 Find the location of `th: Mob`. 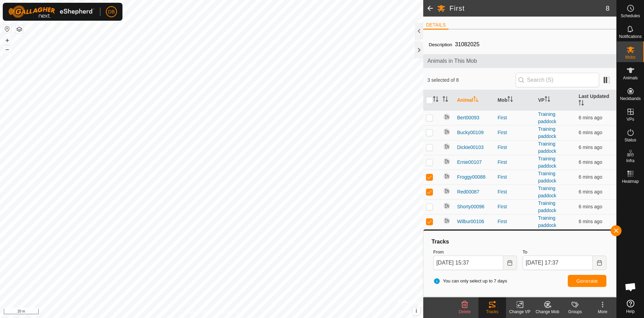

th: Mob is located at coordinates (515, 100).